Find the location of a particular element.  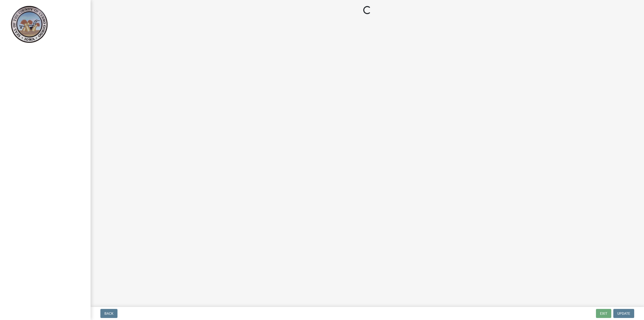

img: Cerro Gordo County, Iowa is located at coordinates (29, 24).